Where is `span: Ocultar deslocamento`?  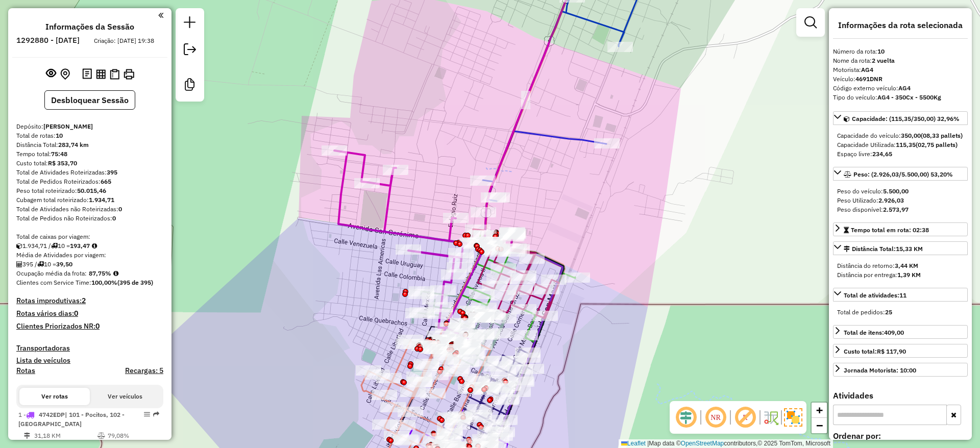 span: Ocultar deslocamento is located at coordinates (686, 417).